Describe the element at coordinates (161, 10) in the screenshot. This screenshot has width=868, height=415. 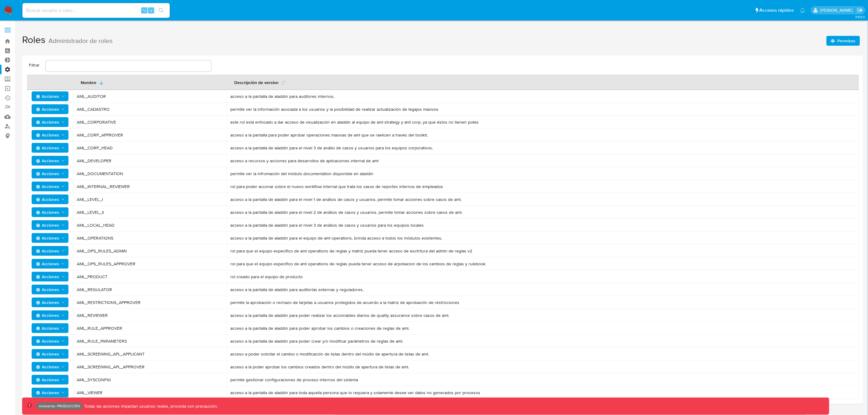
I see `button: search-icon` at that location.